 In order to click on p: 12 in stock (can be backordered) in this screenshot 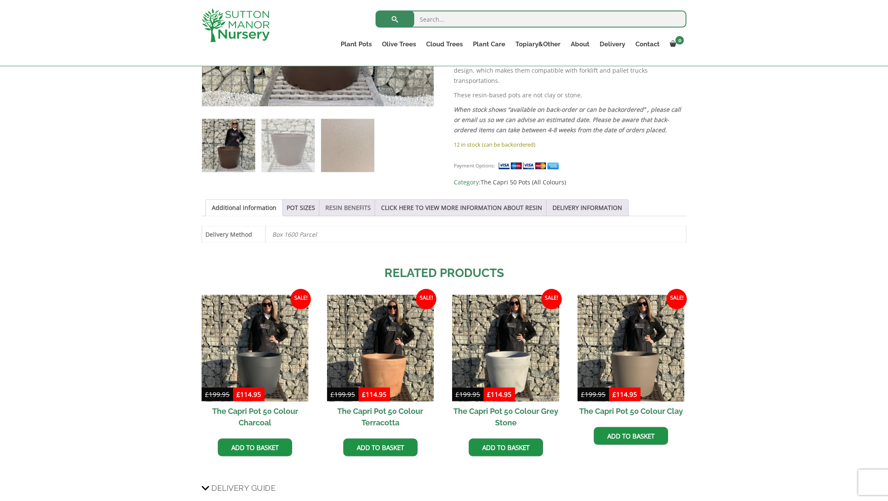, I will do `click(570, 145)`.